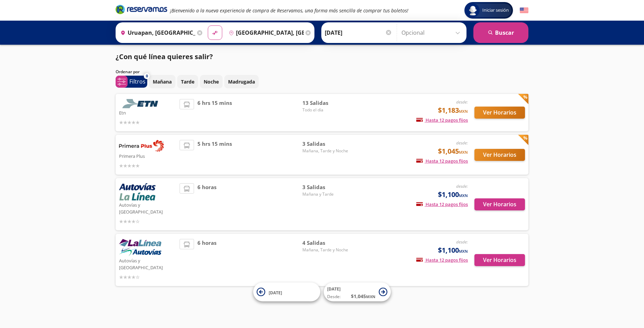 The width and height of the screenshot is (644, 328). What do you see at coordinates (137, 81) in the screenshot?
I see `p: Filtros` at bounding box center [137, 81].